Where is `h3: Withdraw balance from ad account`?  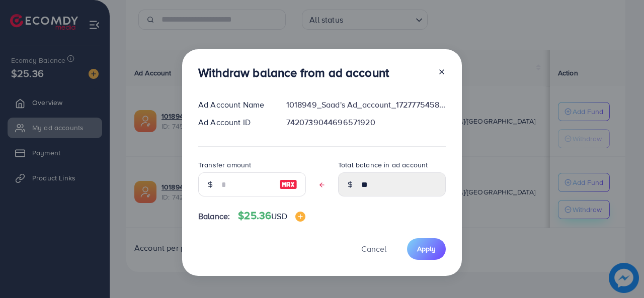 h3: Withdraw balance from ad account is located at coordinates (293, 73).